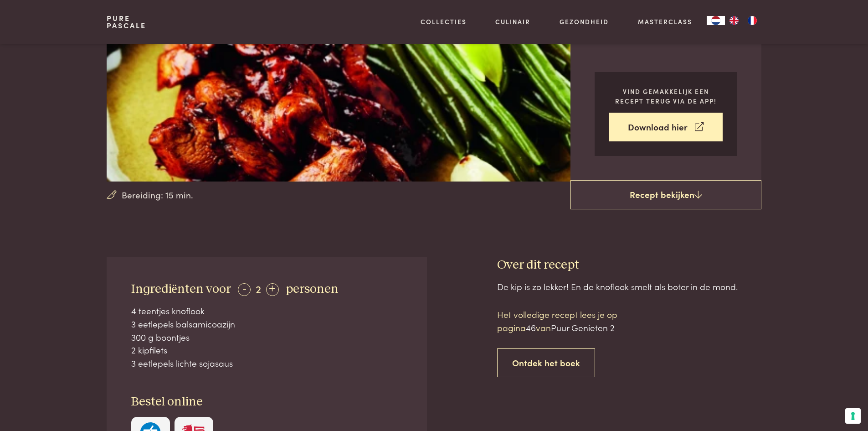 The width and height of the screenshot is (868, 431). Describe the element at coordinates (575, 321) in the screenshot. I see `p: Het volledige recept lees je op pagina van` at that location.